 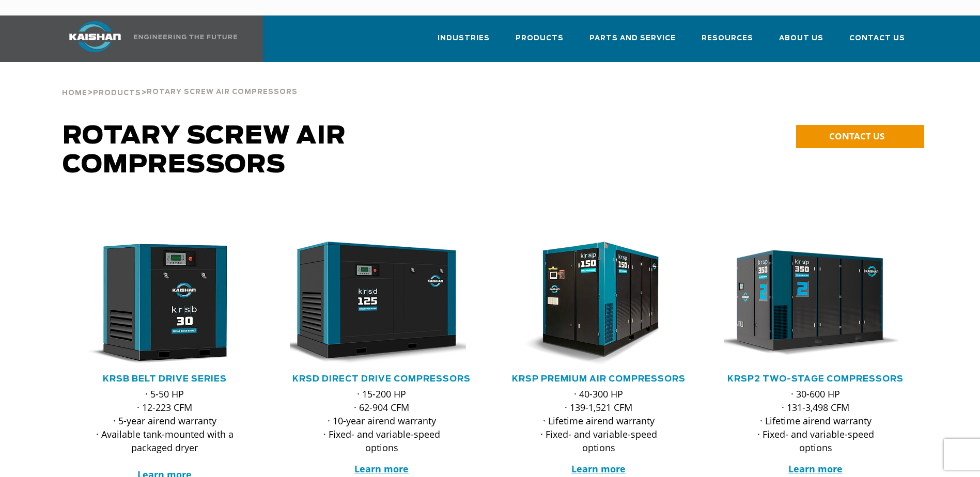 I want to click on a: Contact Us, so click(x=877, y=43).